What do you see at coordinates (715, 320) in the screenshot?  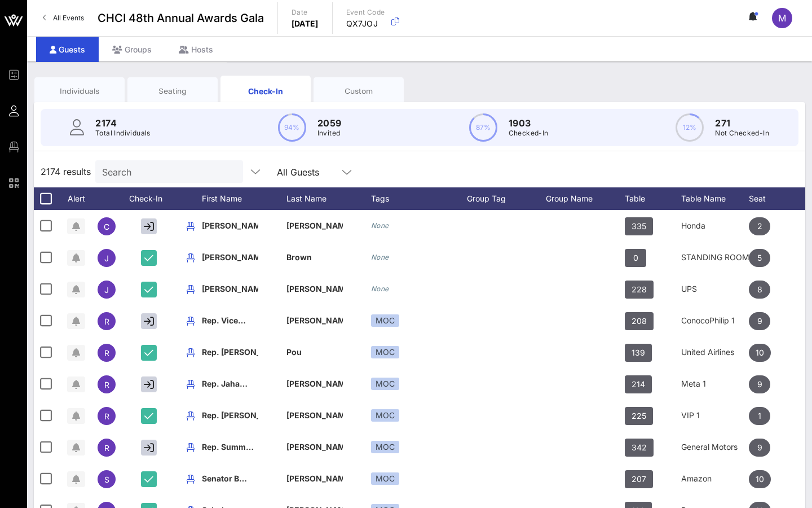 I see `div: ConocoPhilip 1` at bounding box center [715, 320].